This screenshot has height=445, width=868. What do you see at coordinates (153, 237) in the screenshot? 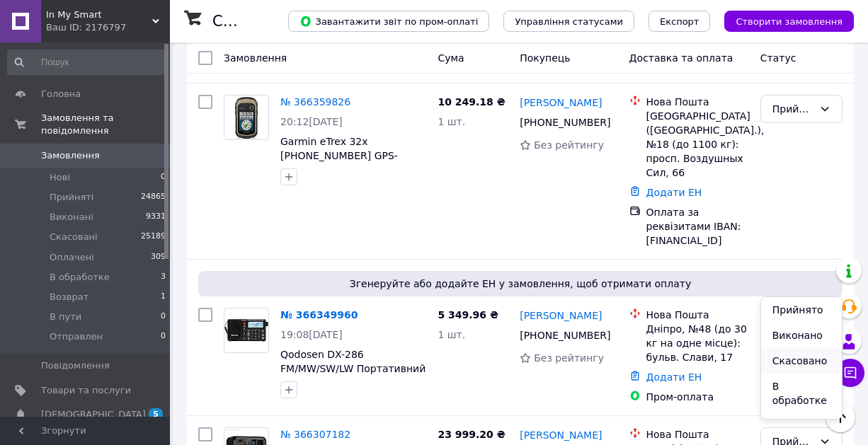
I see `span: 25189` at bounding box center [153, 237].